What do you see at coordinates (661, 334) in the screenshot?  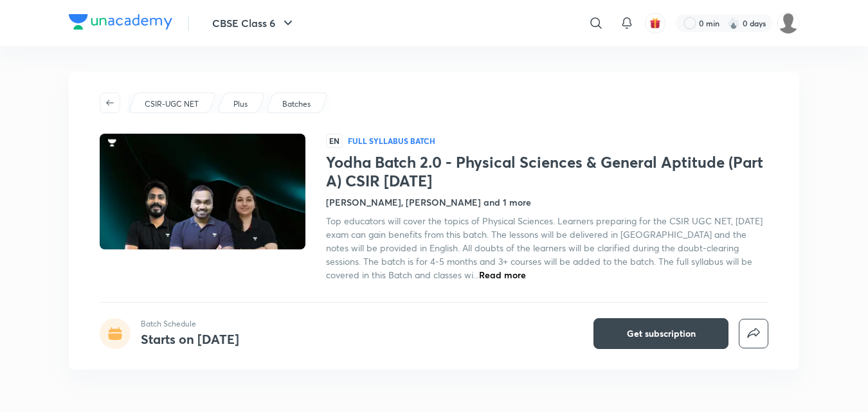 I see `span: Get subscription` at bounding box center [661, 334].